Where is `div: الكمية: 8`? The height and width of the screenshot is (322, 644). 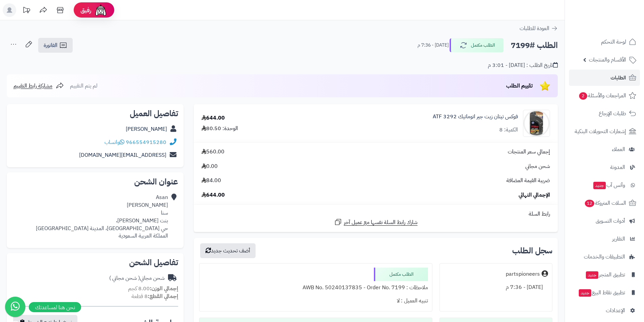 div: الكمية: 8 is located at coordinates (508, 130).